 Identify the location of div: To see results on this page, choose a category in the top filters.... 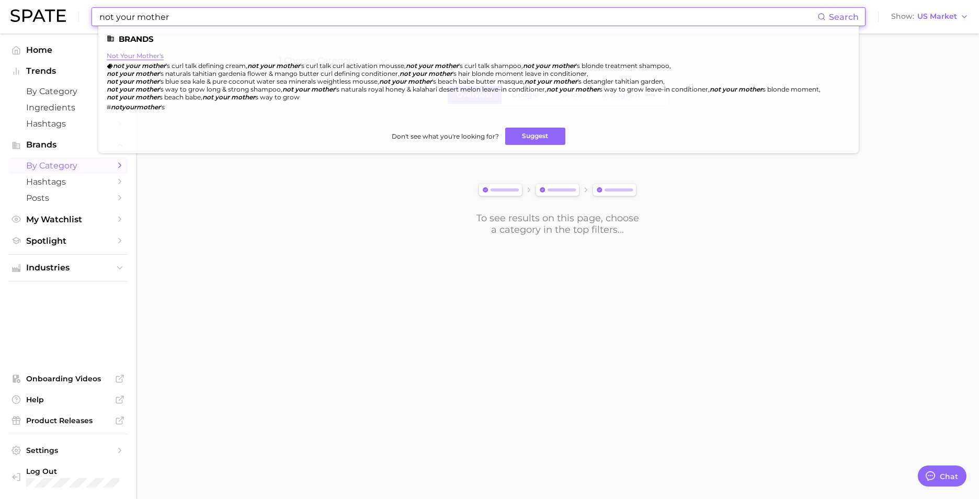
(558, 224).